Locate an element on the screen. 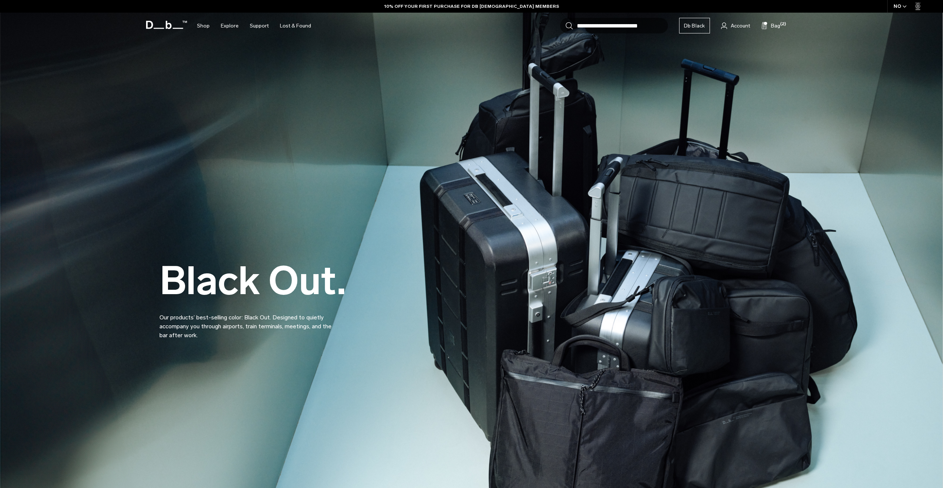 The width and height of the screenshot is (943, 488). a: Explore is located at coordinates (230, 26).